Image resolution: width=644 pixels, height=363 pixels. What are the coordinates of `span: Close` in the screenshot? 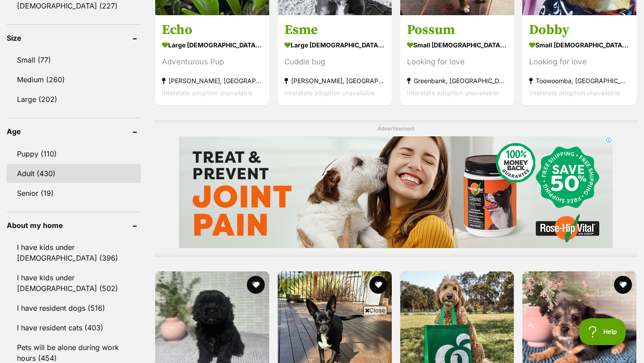 It's located at (375, 311).